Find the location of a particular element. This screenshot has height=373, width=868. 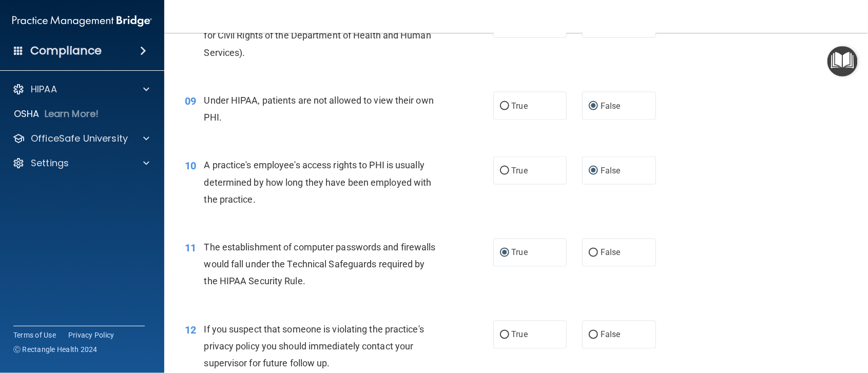

h4: Compliance is located at coordinates (66, 51).